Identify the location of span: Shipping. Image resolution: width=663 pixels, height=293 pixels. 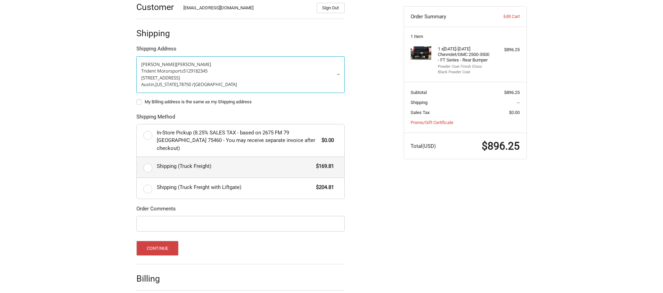
(419, 102).